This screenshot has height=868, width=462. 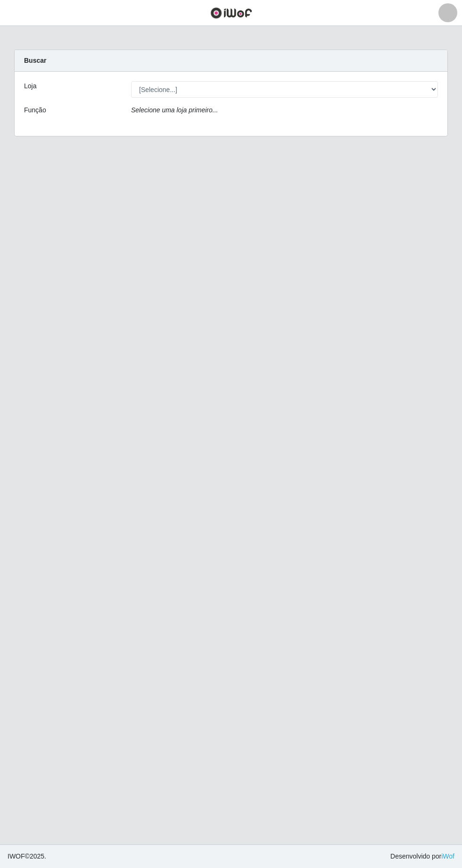 I want to click on label: Função, so click(x=35, y=110).